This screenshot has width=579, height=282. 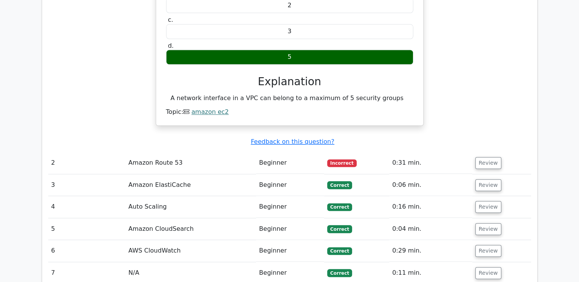 I want to click on td: 0:16 min., so click(x=431, y=207).